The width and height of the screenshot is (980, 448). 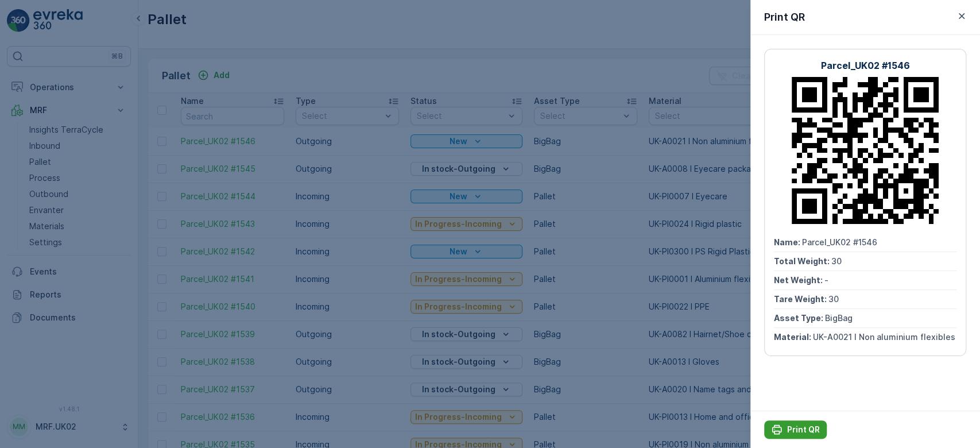 What do you see at coordinates (839, 242) in the screenshot?
I see `span: Parcel_UK02 #1546` at bounding box center [839, 242].